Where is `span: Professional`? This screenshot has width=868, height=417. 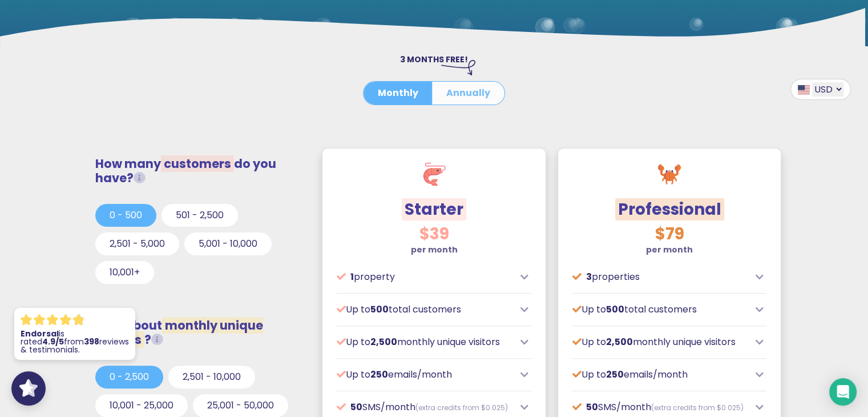 span: Professional is located at coordinates (669, 209).